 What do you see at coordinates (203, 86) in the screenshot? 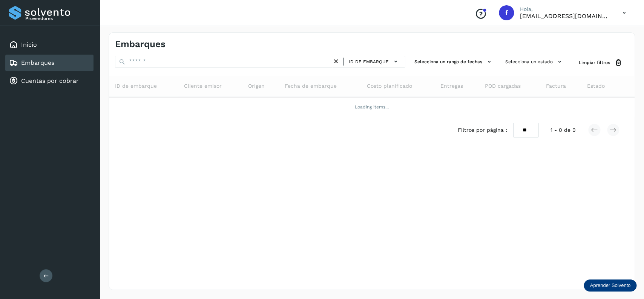
I see `span: Cliente emisor` at bounding box center [203, 86].